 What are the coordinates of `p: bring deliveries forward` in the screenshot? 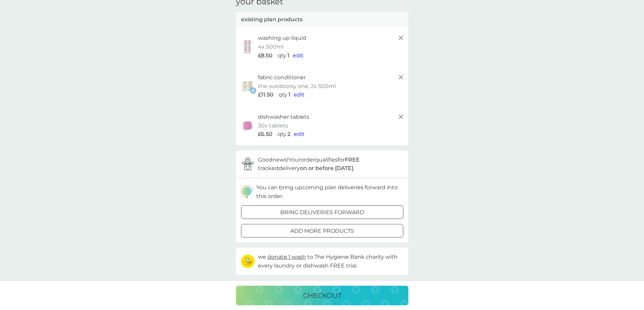 It's located at (322, 213).